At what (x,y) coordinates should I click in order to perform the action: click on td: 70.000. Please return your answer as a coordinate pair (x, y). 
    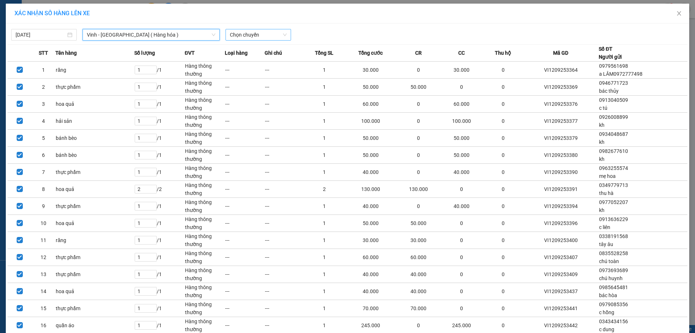
    Looking at the image, I should click on (370, 308).